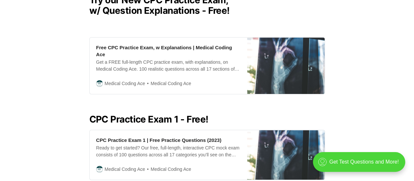  What do you see at coordinates (207, 66) in the screenshot?
I see `a: Free CPC Practice Exam, w Explanations | Medical Coding AceGet a FREE full-length CPC practice ex...` at bounding box center [207, 66].